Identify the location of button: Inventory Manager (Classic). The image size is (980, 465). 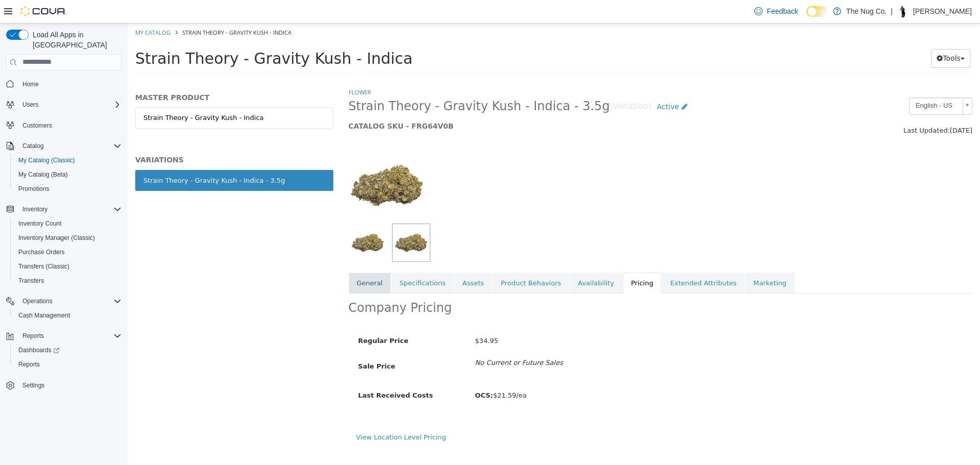
(68, 238).